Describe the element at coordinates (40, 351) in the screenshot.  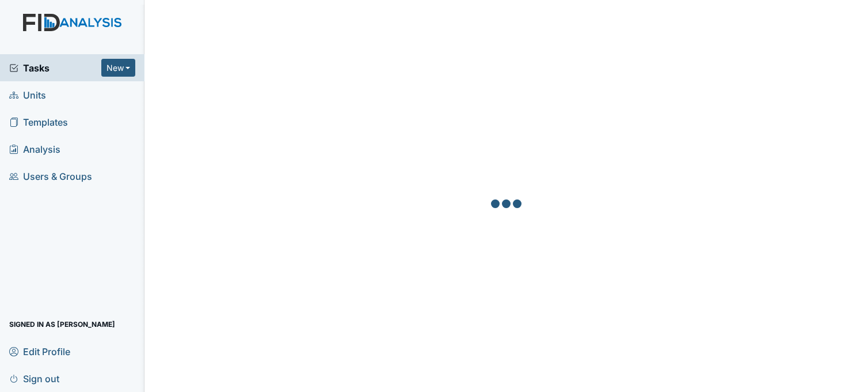
I see `span: Edit Profile` at that location.